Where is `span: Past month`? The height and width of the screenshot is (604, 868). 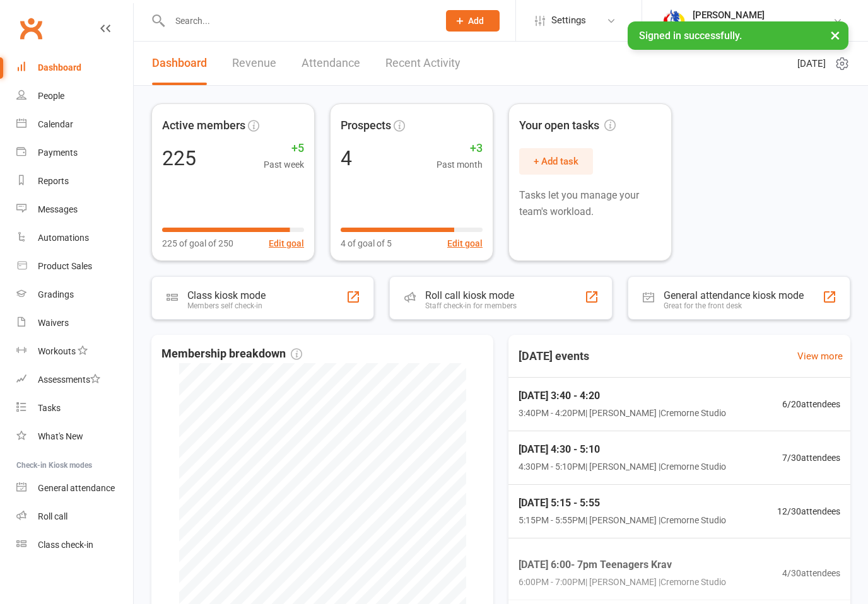
span: Past month is located at coordinates (459, 165).